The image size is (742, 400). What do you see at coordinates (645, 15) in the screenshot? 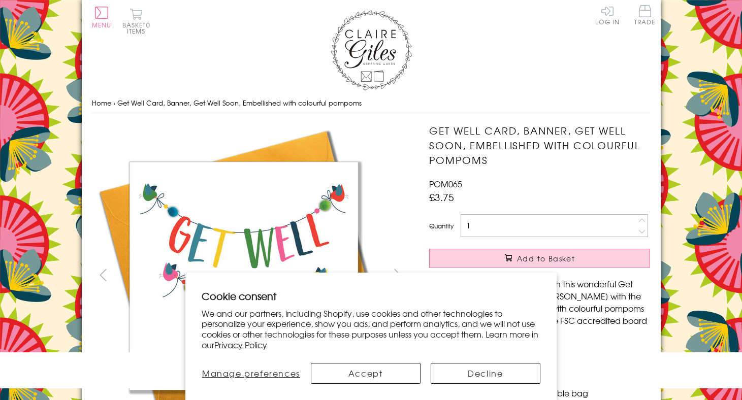
I see `span: Trade` at bounding box center [645, 15].